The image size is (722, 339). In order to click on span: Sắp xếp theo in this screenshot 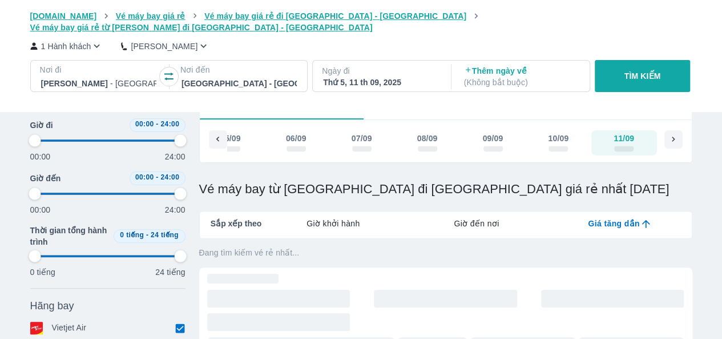, I will do `click(236, 223)`.